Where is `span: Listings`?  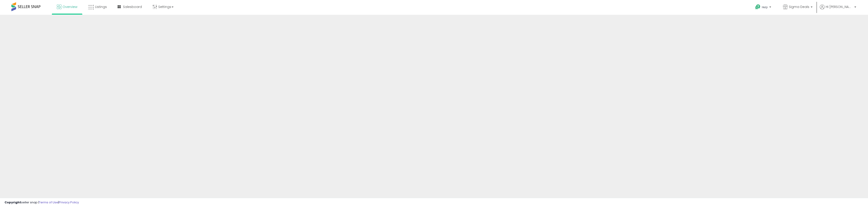 span: Listings is located at coordinates (101, 7).